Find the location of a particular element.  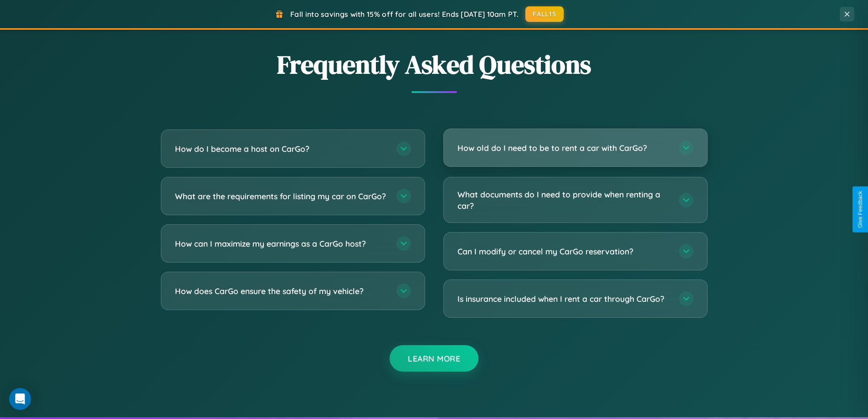

h2: Frequently Asked Questions is located at coordinates (434, 64).